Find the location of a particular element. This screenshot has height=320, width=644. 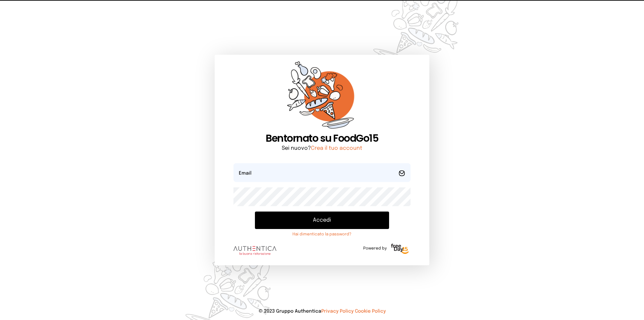

a: Hai dimenticato la password? is located at coordinates (322, 234).